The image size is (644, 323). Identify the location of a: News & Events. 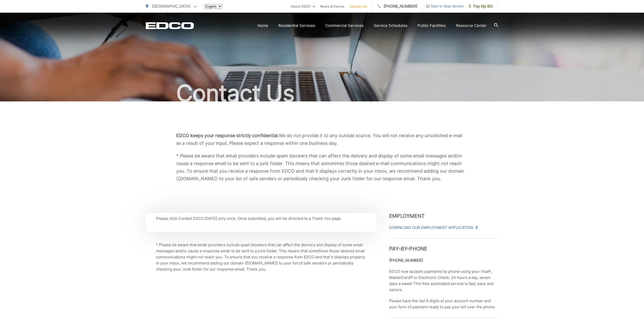
(332, 7).